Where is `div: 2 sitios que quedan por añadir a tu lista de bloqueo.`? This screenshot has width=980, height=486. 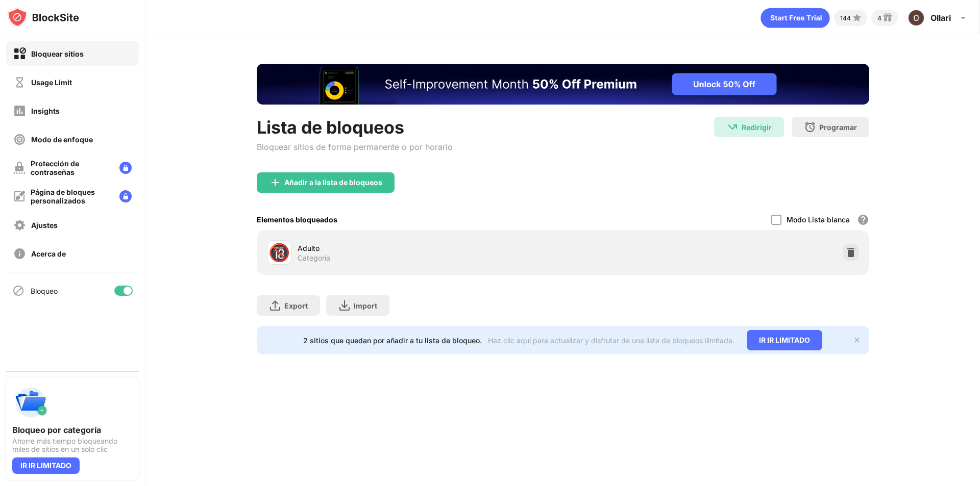
div: 2 sitios que quedan por añadir a tu lista de bloqueo. is located at coordinates (392, 340).